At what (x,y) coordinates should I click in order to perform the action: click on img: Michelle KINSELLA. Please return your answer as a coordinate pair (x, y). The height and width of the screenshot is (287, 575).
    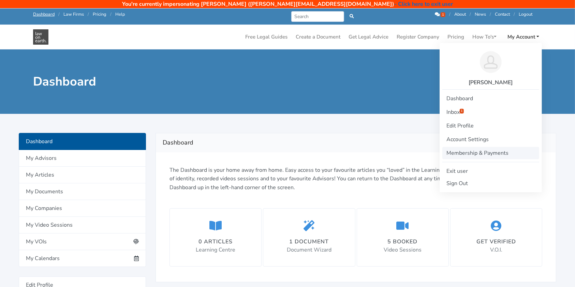
    Looking at the image, I should click on (491, 62).